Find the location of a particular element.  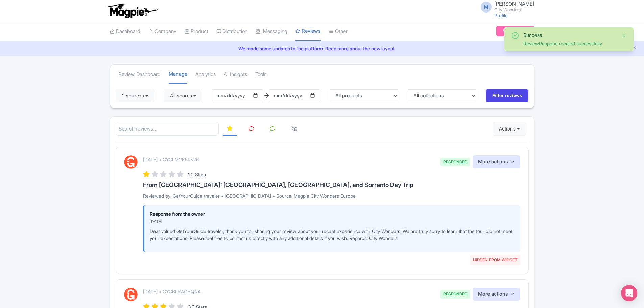

a: Tools is located at coordinates (260, 74).